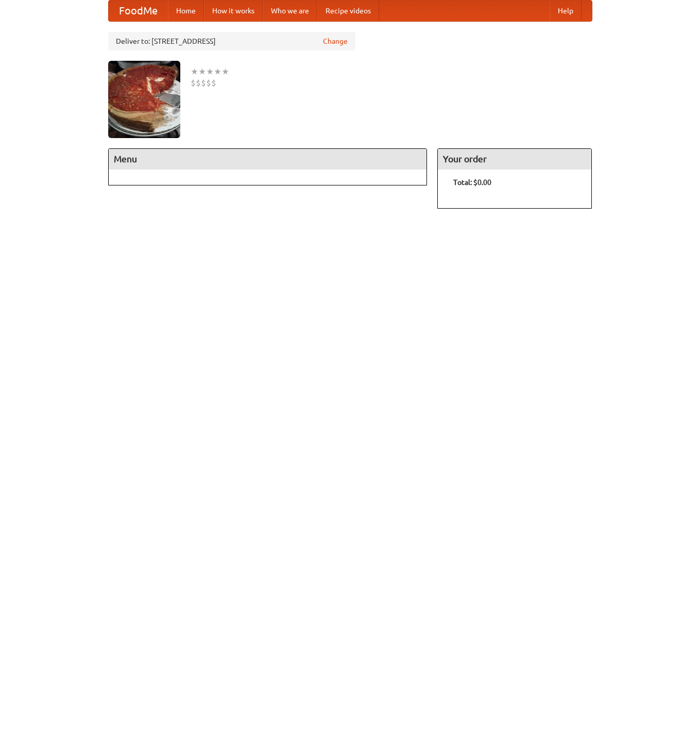 The image size is (700, 729). I want to click on a: FoodMe, so click(138, 11).